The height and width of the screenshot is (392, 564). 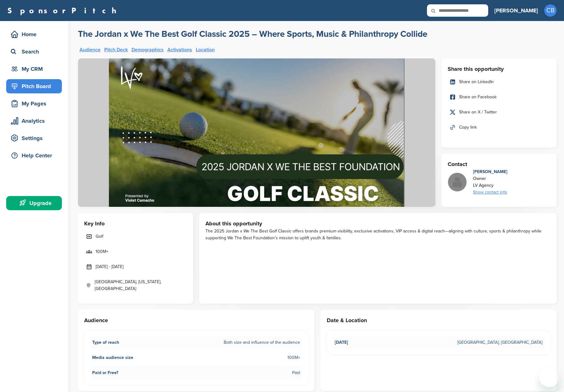 I want to click on span: Type of reach, so click(x=106, y=343).